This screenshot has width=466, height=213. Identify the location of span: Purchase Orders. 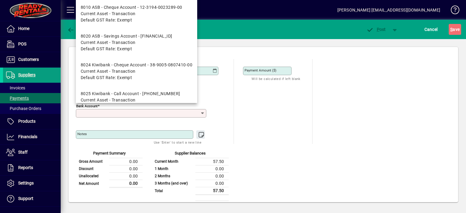
(24, 109).